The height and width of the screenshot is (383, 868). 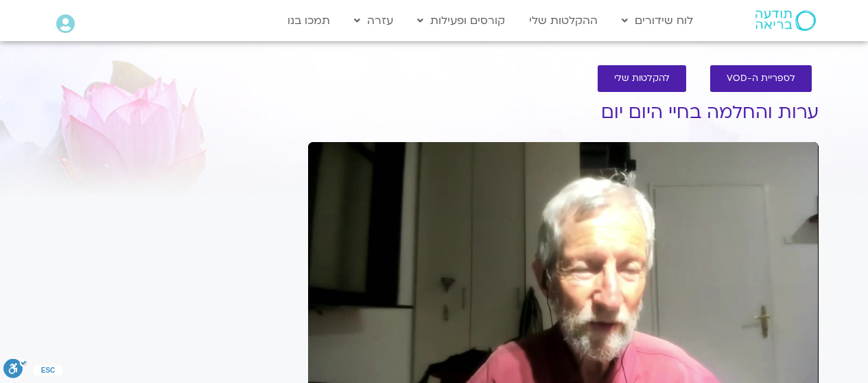 What do you see at coordinates (641, 78) in the screenshot?
I see `a: להקלטות שלי` at bounding box center [641, 78].